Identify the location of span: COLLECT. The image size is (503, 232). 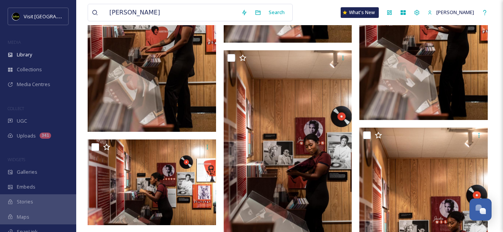
(16, 108).